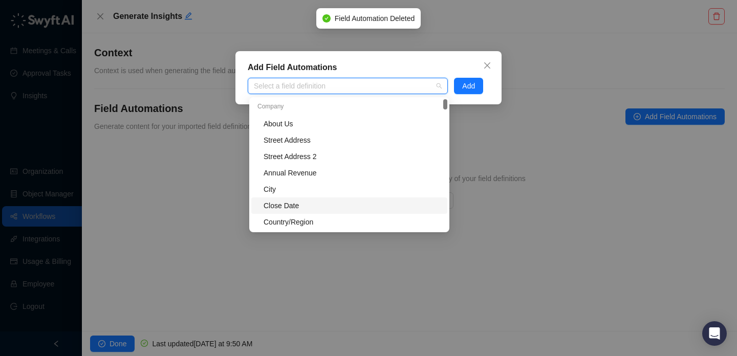 This screenshot has width=737, height=356. What do you see at coordinates (487, 66) in the screenshot?
I see `span: close` at bounding box center [487, 66].